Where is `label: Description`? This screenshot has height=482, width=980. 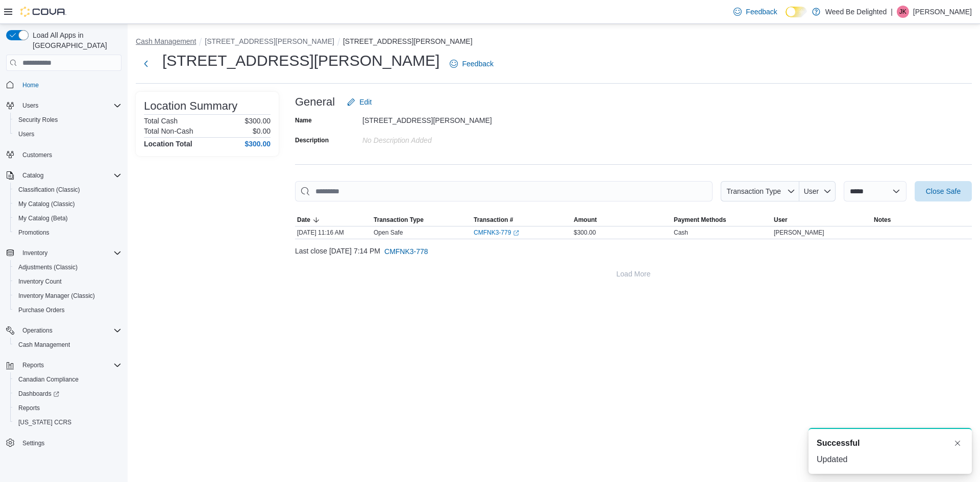
label: Description is located at coordinates (312, 140).